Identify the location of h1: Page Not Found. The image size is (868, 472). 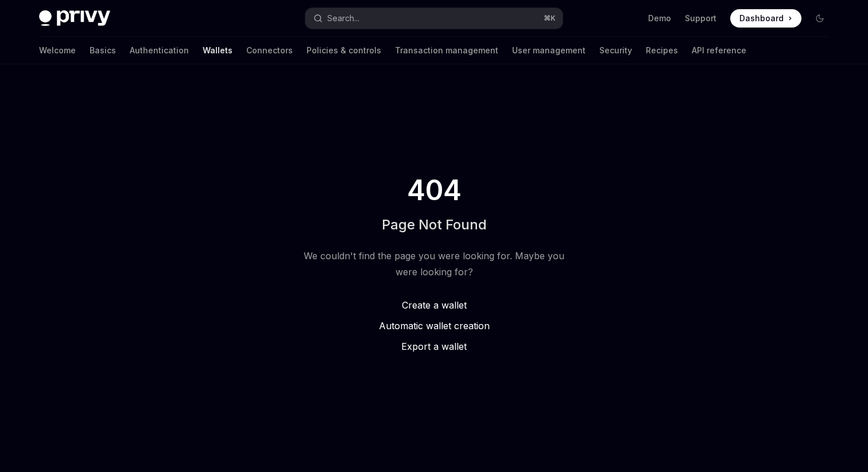
(434, 225).